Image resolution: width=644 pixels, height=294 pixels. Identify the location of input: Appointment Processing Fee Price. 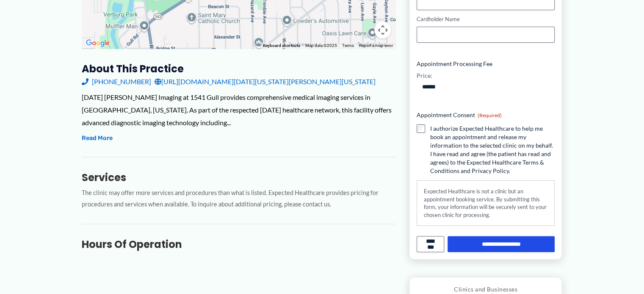
(486, 87).